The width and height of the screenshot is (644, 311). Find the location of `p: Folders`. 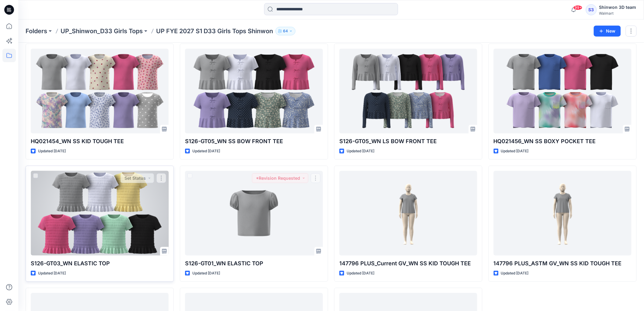

p: Folders is located at coordinates (36, 31).